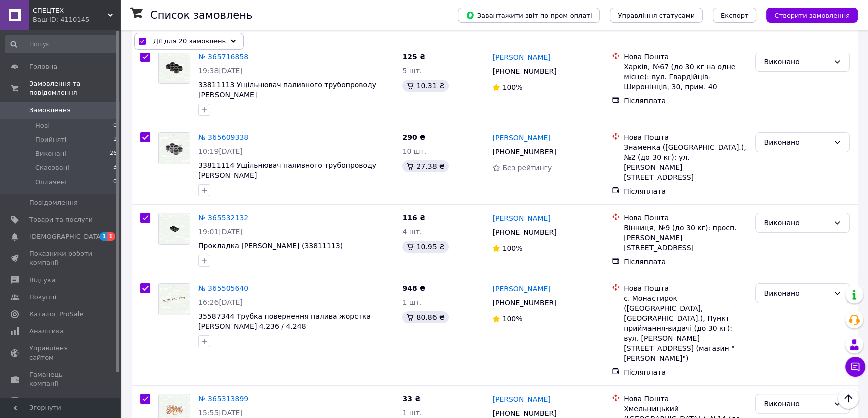 Image resolution: width=868 pixels, height=418 pixels. I want to click on span: Нові, so click(42, 126).